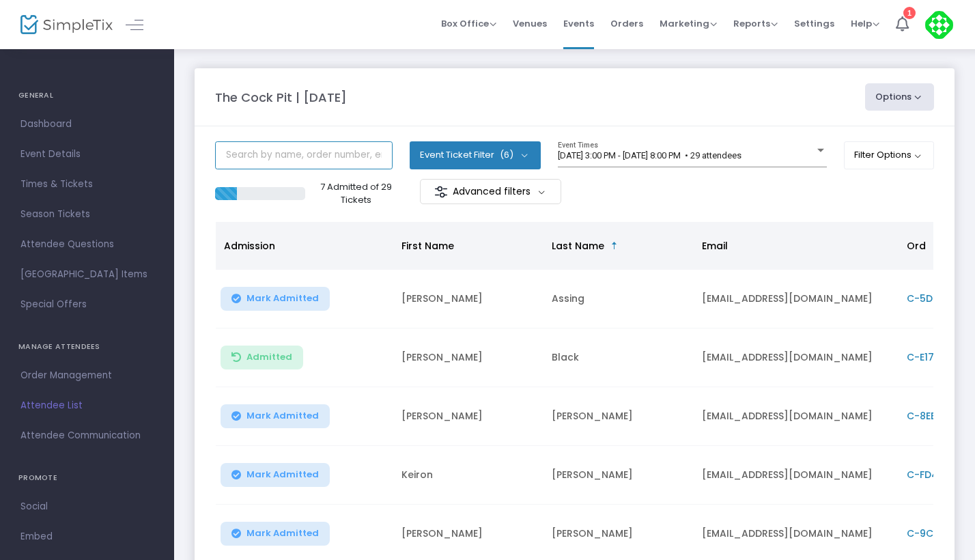 The height and width of the screenshot is (560, 975). Describe the element at coordinates (87, 347) in the screenshot. I see `h4: MANAGE ATTENDEES` at that location.